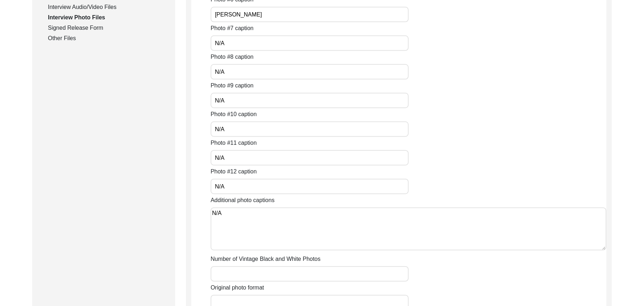  What do you see at coordinates (237, 287) in the screenshot?
I see `label: Original photo format` at bounding box center [237, 287].